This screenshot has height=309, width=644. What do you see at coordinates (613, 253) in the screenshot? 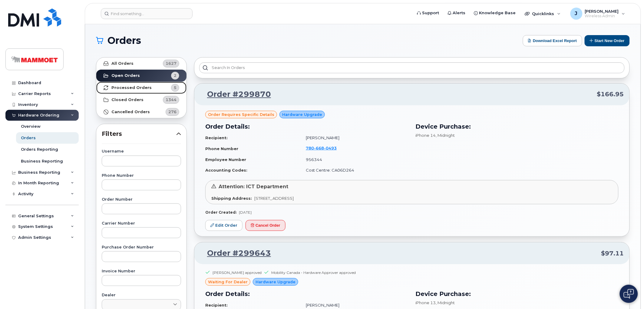
I see `span: $97.11` at bounding box center [613, 253].